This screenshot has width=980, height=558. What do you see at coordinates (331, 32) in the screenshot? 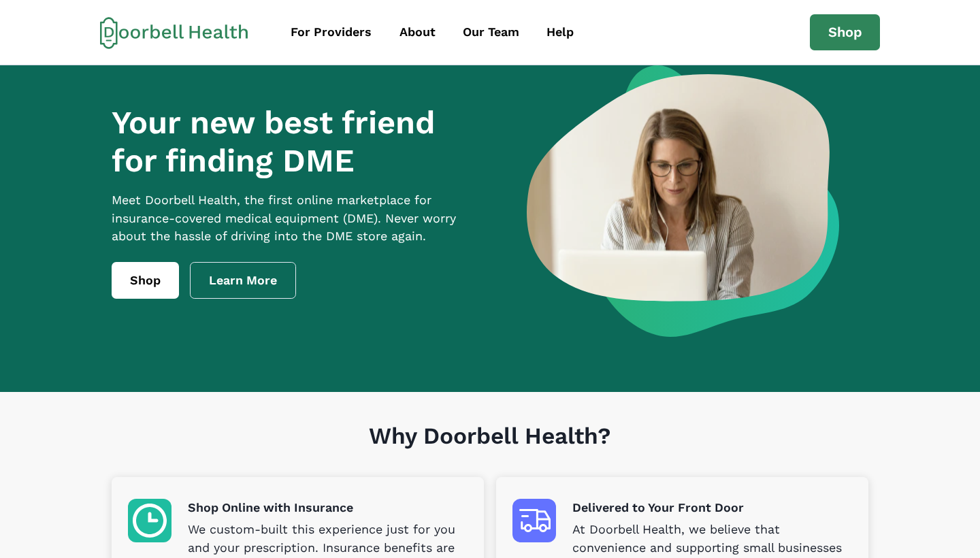
I see `a: For Providers` at bounding box center [331, 32].